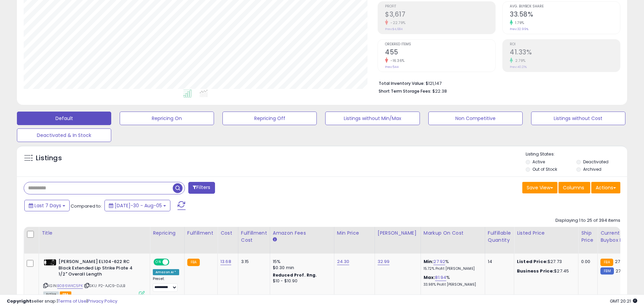 The width and height of the screenshot is (644, 308). Describe the element at coordinates (226, 261) in the screenshot. I see `a: 13.68` at that location.